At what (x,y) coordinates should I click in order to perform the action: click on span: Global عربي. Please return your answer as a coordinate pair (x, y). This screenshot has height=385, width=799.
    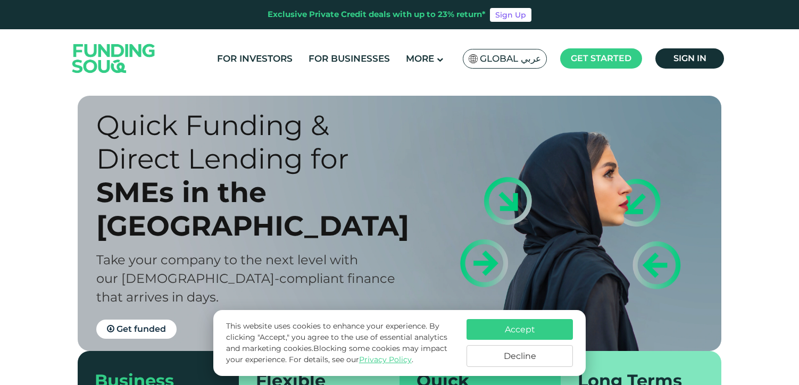
    Looking at the image, I should click on (510, 59).